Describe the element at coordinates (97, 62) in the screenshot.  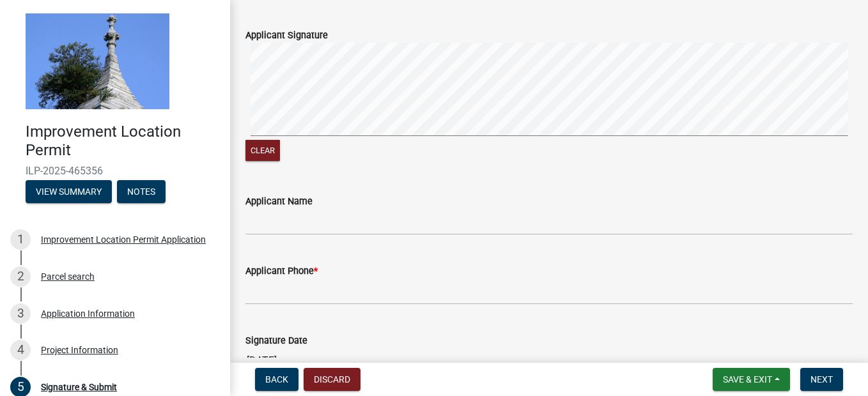
I see `img: Decatur County, Indiana` at that location.